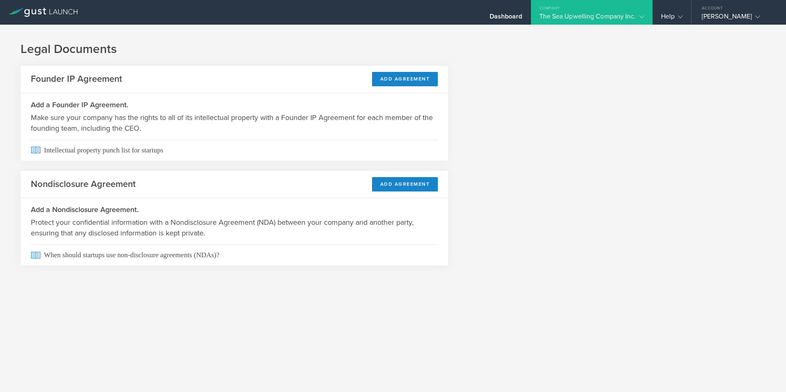  What do you see at coordinates (234, 255) in the screenshot?
I see `a: When should startups use non-disclosure agreements (NDAs)?` at bounding box center [234, 255].